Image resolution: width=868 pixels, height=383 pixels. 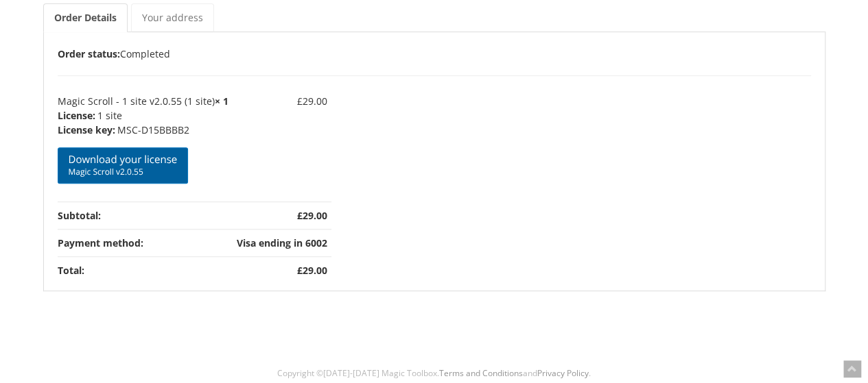 What do you see at coordinates (145, 270) in the screenshot?
I see `th: Total:` at bounding box center [145, 270].